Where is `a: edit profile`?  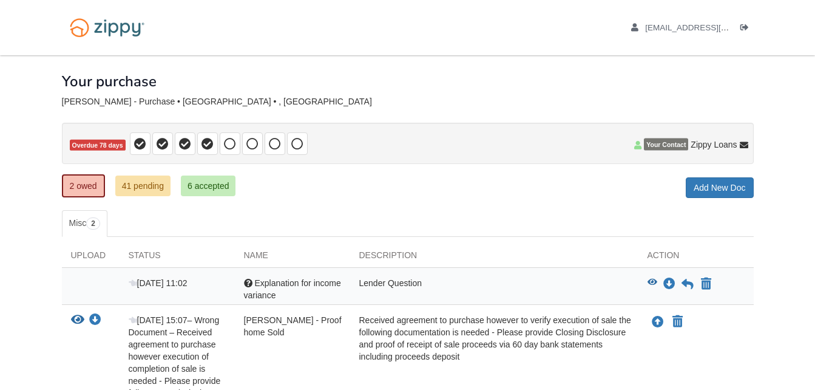 a: edit profile is located at coordinates (708, 29).